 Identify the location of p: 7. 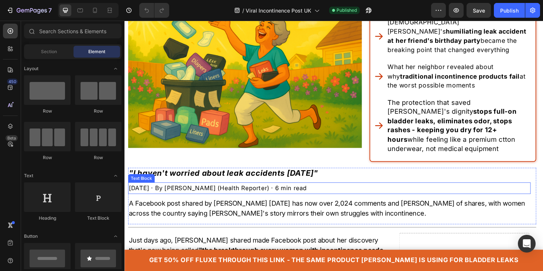
(50, 10).